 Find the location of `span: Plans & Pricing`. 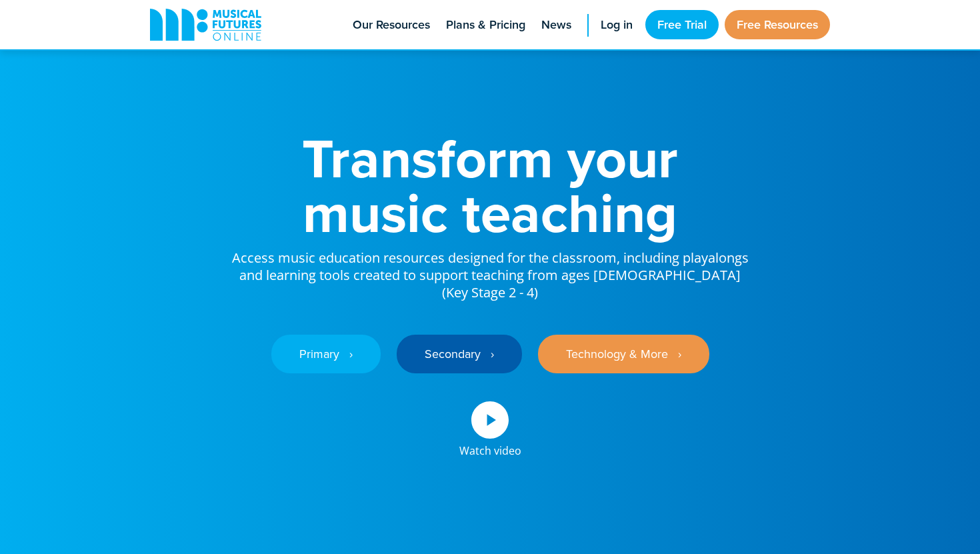

span: Plans & Pricing is located at coordinates (485, 25).